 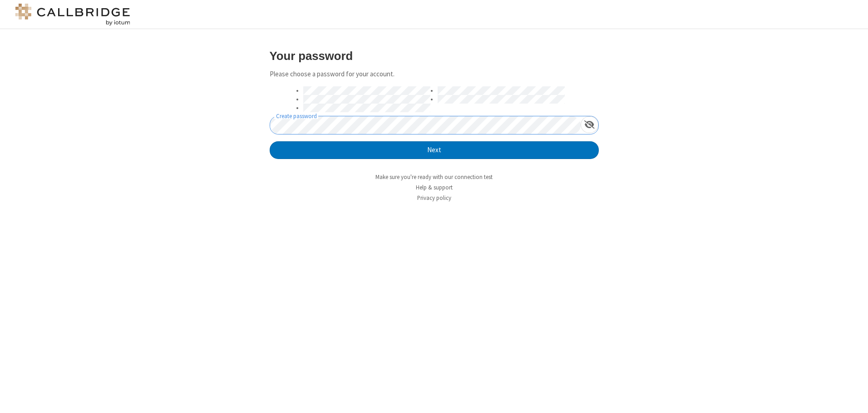 I want to click on img: logo@2x.png, so click(x=72, y=15).